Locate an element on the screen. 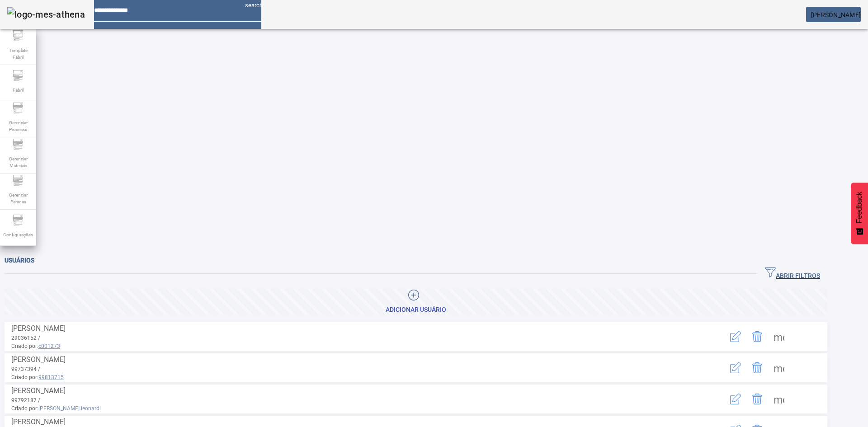 Image resolution: width=868 pixels, height=427 pixels. span: Gerenciar Materiais is located at coordinates (18, 163).